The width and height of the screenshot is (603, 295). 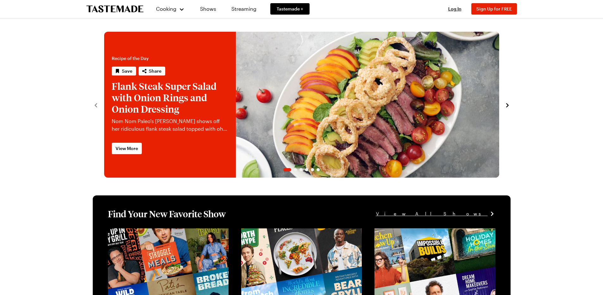 I want to click on button: navigate to next item, so click(x=508, y=105).